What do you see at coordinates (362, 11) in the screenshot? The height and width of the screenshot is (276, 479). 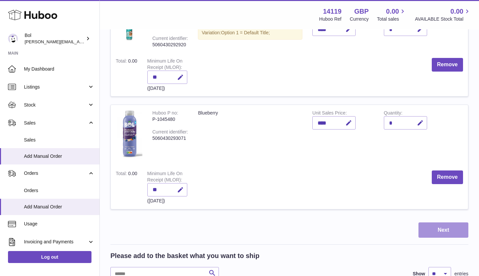 I see `strong: GBP` at bounding box center [362, 11].